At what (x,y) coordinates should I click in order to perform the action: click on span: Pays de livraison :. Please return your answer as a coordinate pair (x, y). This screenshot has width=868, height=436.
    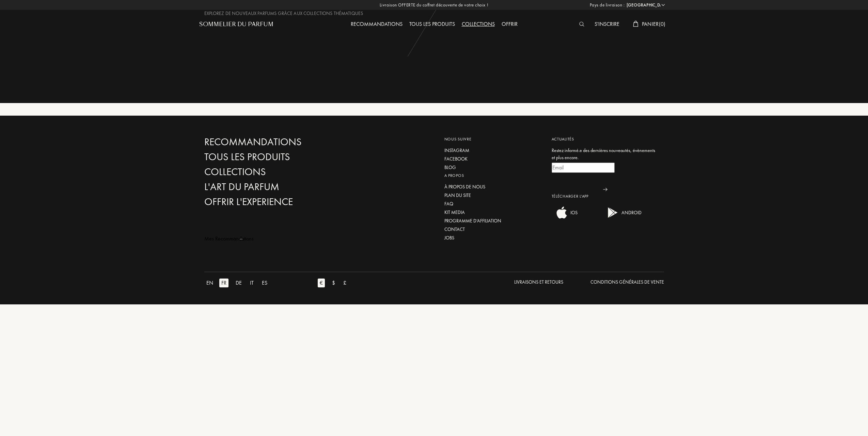
    Looking at the image, I should click on (607, 5).